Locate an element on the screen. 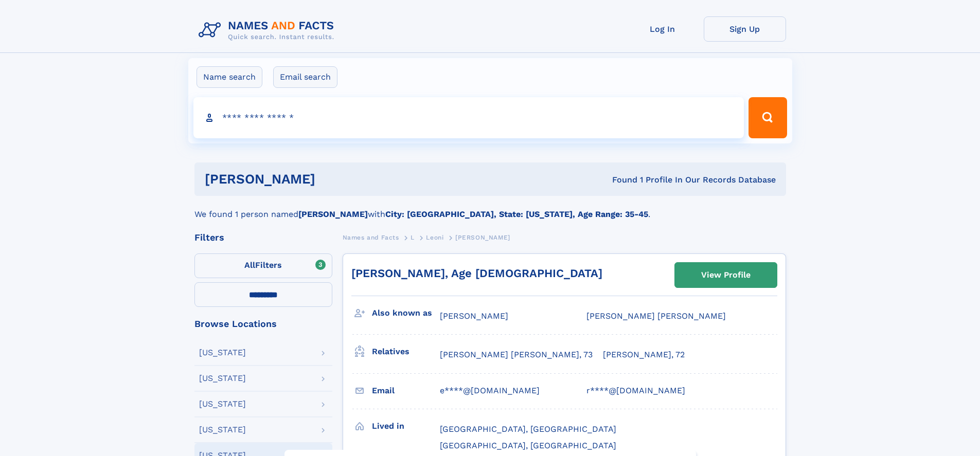 The image size is (980, 456). input: search input is located at coordinates (468, 118).